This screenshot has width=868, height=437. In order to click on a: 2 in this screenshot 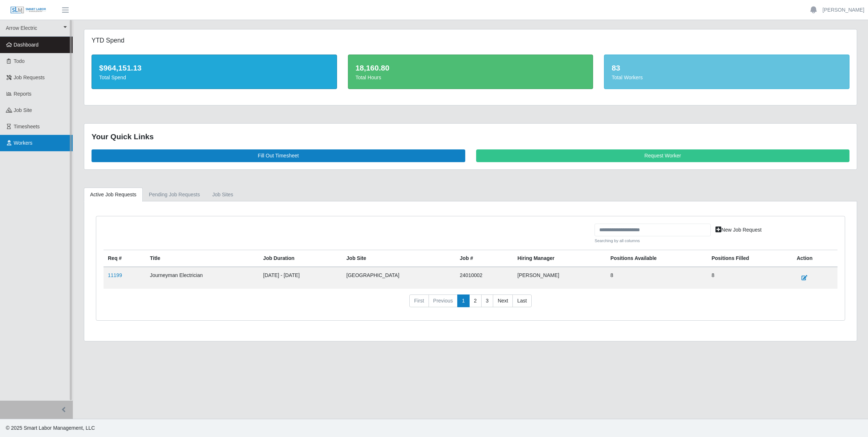, I will do `click(475, 301)`.